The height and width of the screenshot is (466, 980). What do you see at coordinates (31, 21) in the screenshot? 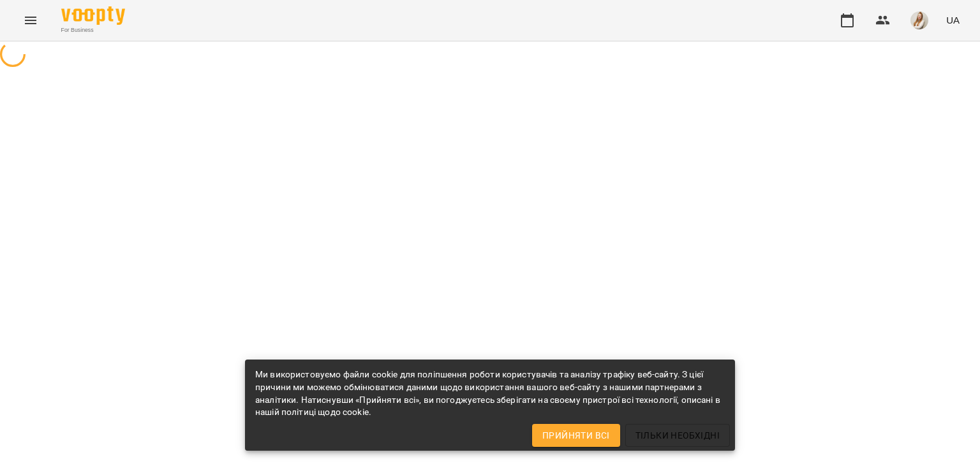
I see `button: Menu` at bounding box center [31, 21].